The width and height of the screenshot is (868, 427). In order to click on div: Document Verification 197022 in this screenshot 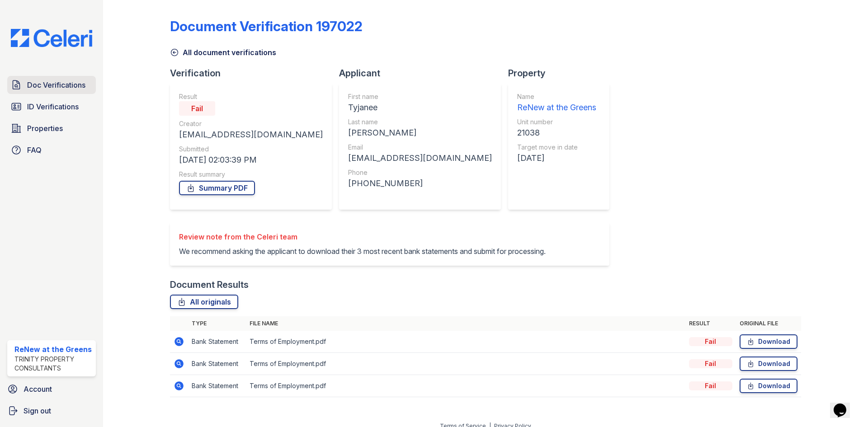, I will do `click(267, 26)`.